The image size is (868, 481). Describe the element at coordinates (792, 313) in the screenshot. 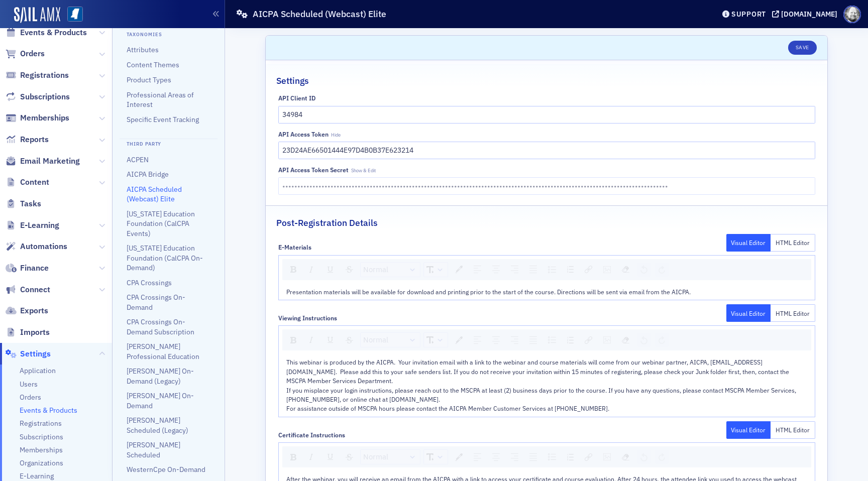

I see `button: HTML Editor` at that location.